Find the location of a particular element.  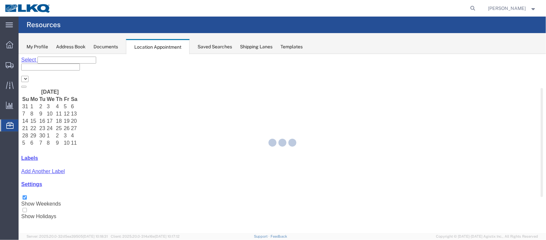

span: Christopher Sanchez is located at coordinates (507, 8).